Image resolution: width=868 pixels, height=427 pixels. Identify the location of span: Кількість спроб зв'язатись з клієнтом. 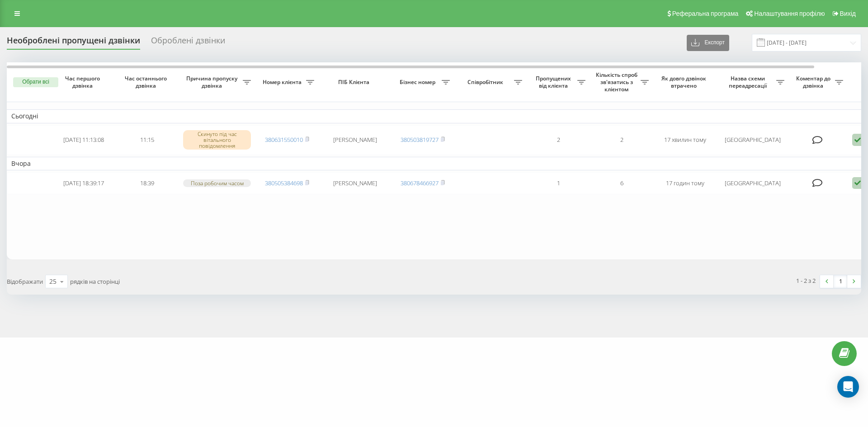
(618, 82).